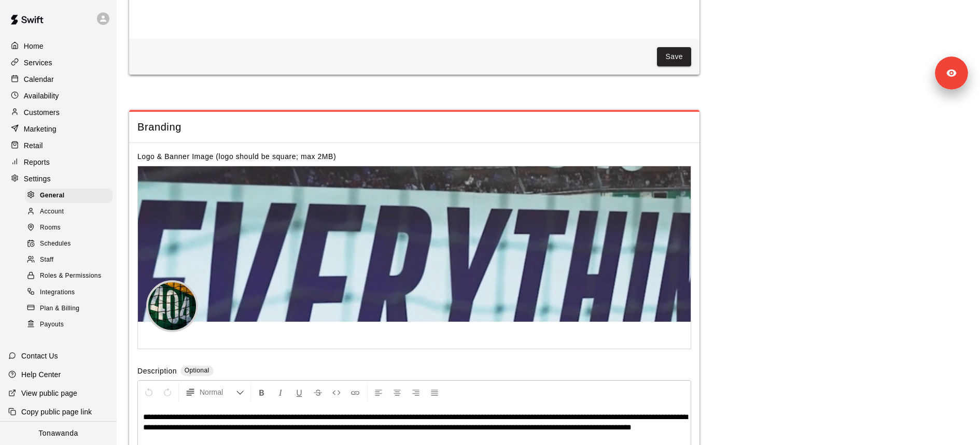  Describe the element at coordinates (37, 179) in the screenshot. I see `p: Settings` at that location.